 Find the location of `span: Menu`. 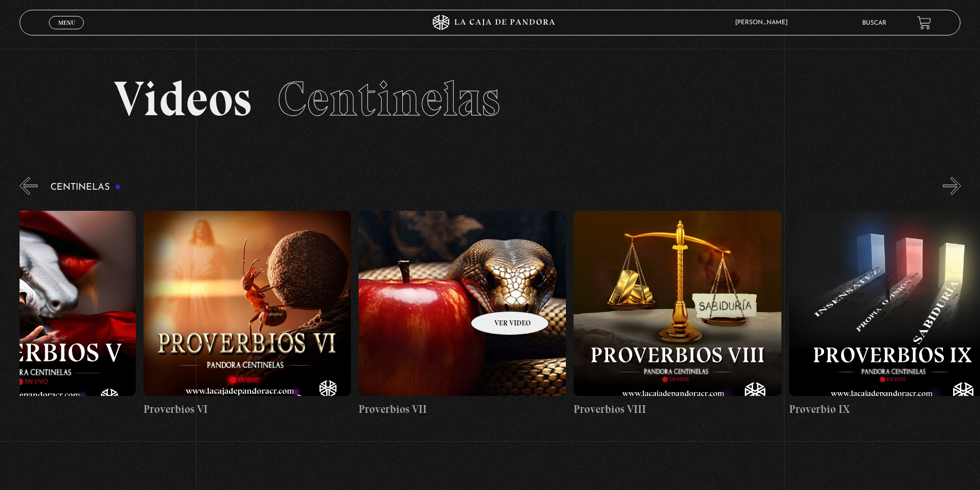

span: Menu is located at coordinates (66, 22).